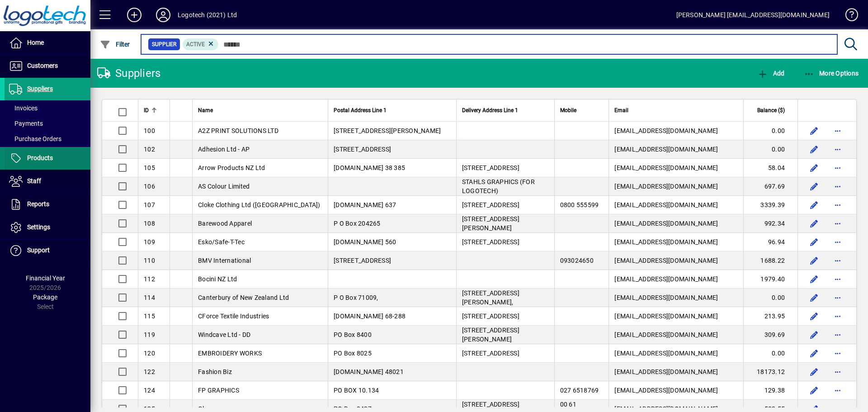 The image size is (868, 412). Describe the element at coordinates (23, 108) in the screenshot. I see `span: Invoices` at that location.